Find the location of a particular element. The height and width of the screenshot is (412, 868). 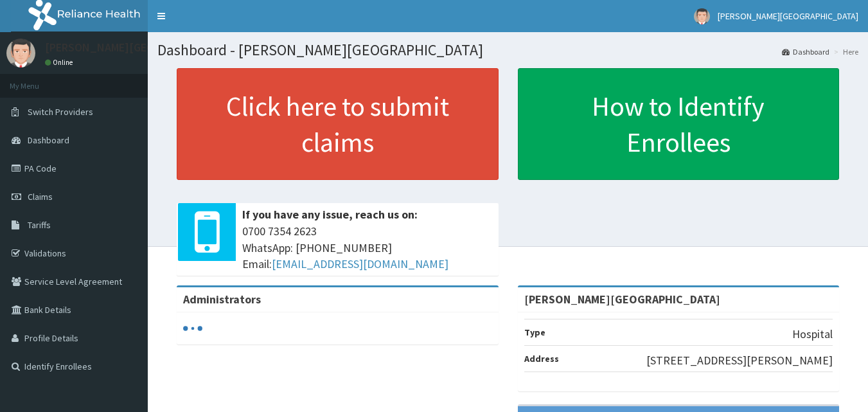

a: Dashboard is located at coordinates (806, 51).